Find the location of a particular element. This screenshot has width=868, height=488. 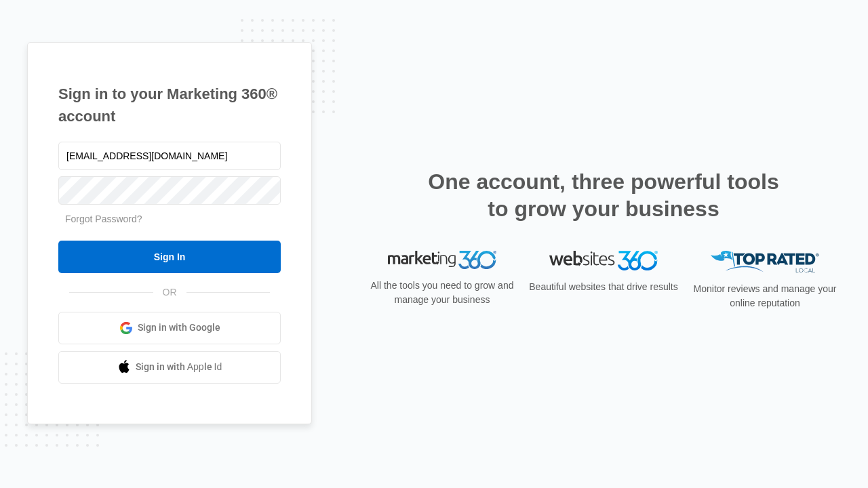

p: Beautiful websites that drive results is located at coordinates (604, 287).